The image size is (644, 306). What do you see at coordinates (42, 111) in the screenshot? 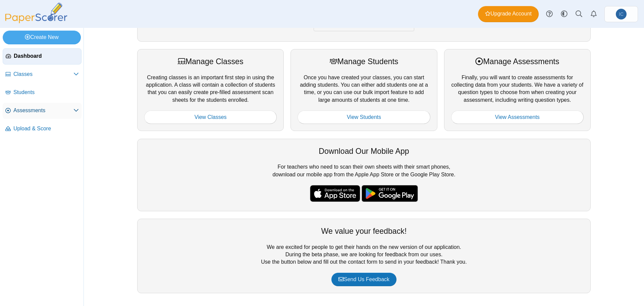
I see `a: Assessments` at bounding box center [42, 111].